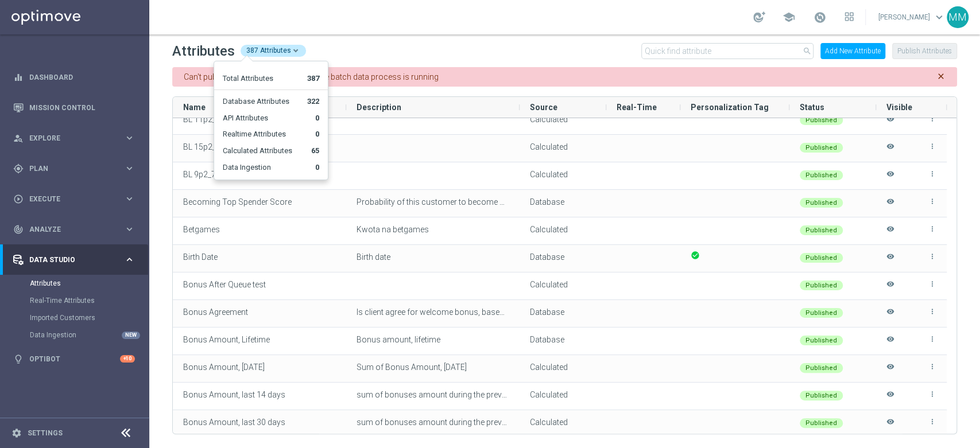  Describe the element at coordinates (82, 107) in the screenshot. I see `a: Mission Control` at that location.